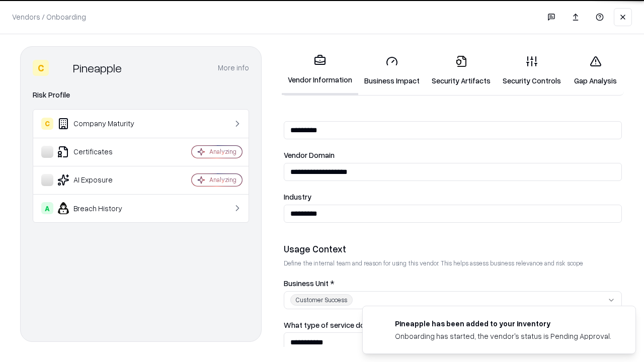 The image size is (644, 362). Describe the element at coordinates (392, 71) in the screenshot. I see `a: Business Impact` at that location.